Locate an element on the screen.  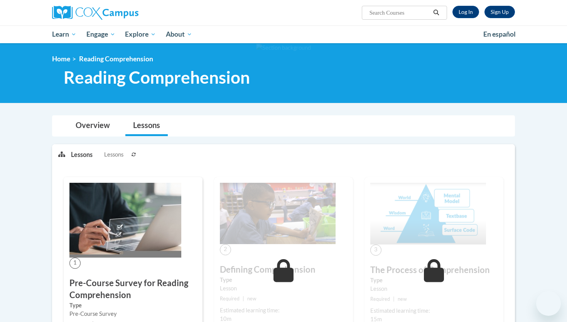
div: Main menu is located at coordinates (284, 34).